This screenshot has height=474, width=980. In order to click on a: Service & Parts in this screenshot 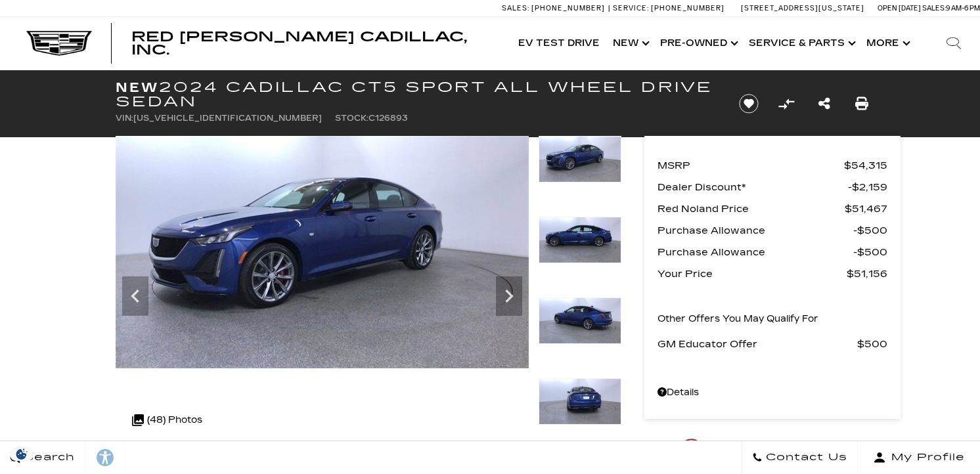, I will do `click(801, 44)`.